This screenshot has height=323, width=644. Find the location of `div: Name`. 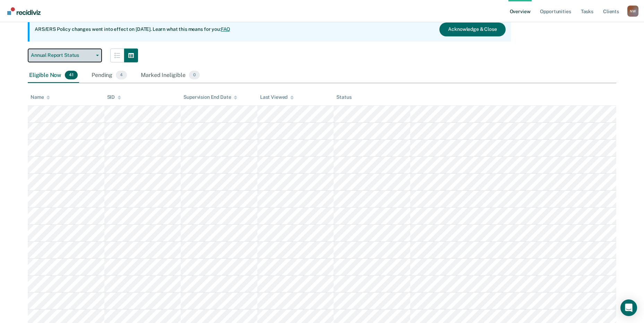

div: Name is located at coordinates (40, 97).